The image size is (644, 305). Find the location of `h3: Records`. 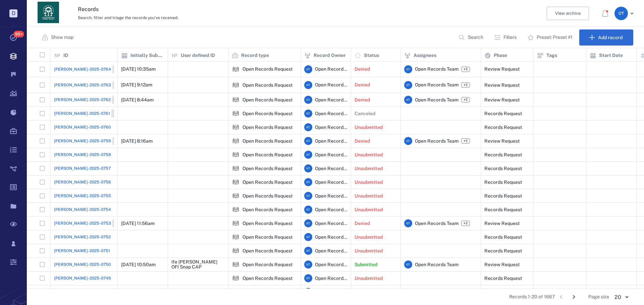

h3: Records is located at coordinates (261, 9).